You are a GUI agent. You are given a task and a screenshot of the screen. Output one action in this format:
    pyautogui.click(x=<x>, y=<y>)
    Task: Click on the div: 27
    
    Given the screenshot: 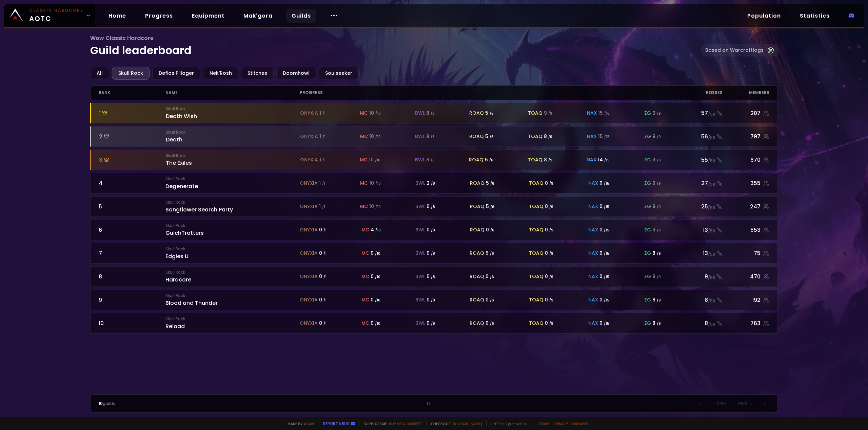 What is the action you would take?
    pyautogui.click(x=695, y=183)
    